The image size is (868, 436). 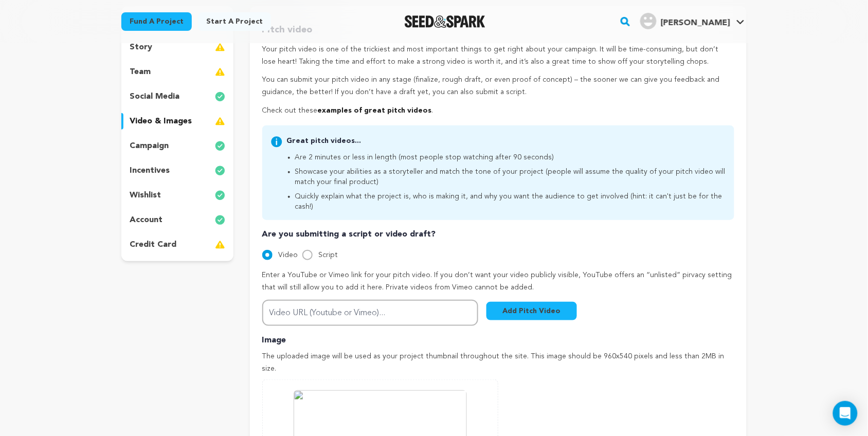 What do you see at coordinates (146, 220) in the screenshot?
I see `p: account` at bounding box center [146, 220].